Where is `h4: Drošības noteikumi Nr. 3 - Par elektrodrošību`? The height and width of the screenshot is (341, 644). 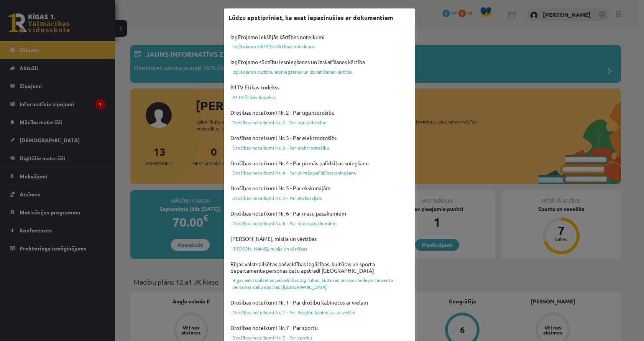 h4: Drošības noteikumi Nr. 3 - Par elektrodrošību is located at coordinates (319, 138).